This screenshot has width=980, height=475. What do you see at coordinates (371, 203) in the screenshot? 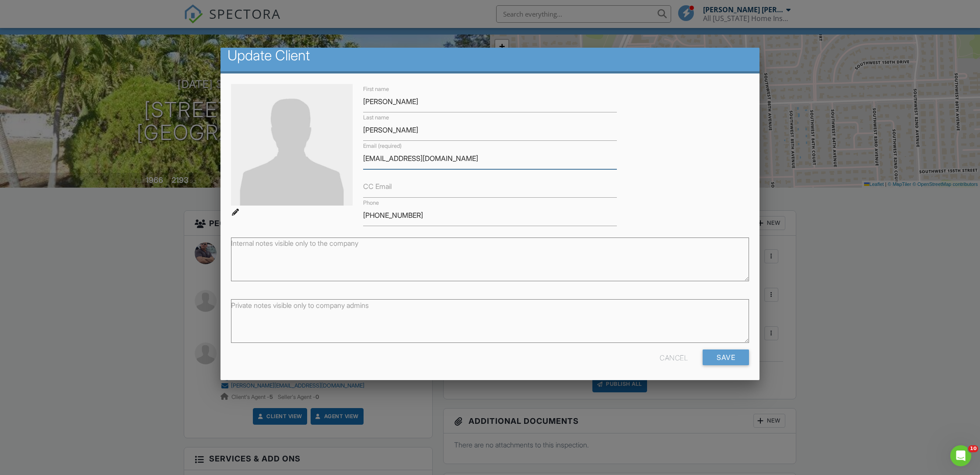
I see `label: Phone` at bounding box center [371, 203].